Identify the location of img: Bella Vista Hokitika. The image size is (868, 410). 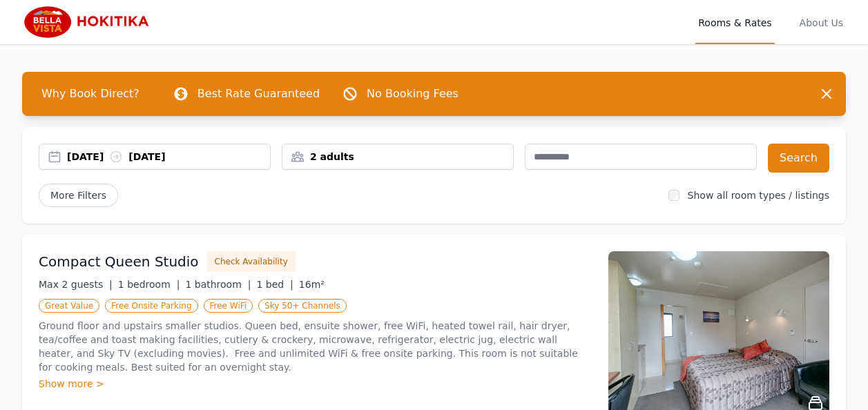
(88, 22).